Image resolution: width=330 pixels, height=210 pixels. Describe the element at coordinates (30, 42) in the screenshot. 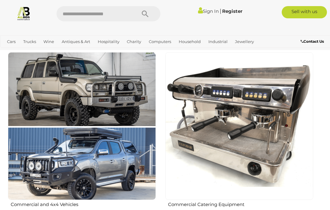

I see `a: Trucks` at that location.